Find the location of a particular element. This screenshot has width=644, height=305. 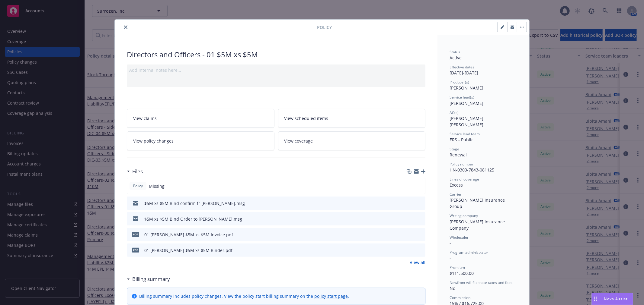

span: Program administrator is located at coordinates (469, 252).